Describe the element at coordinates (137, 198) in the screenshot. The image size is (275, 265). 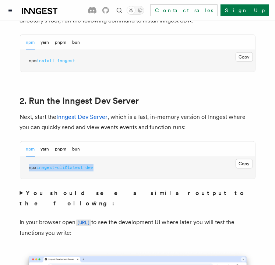
I see `summary: You should see a similar output to the following:` at that location.